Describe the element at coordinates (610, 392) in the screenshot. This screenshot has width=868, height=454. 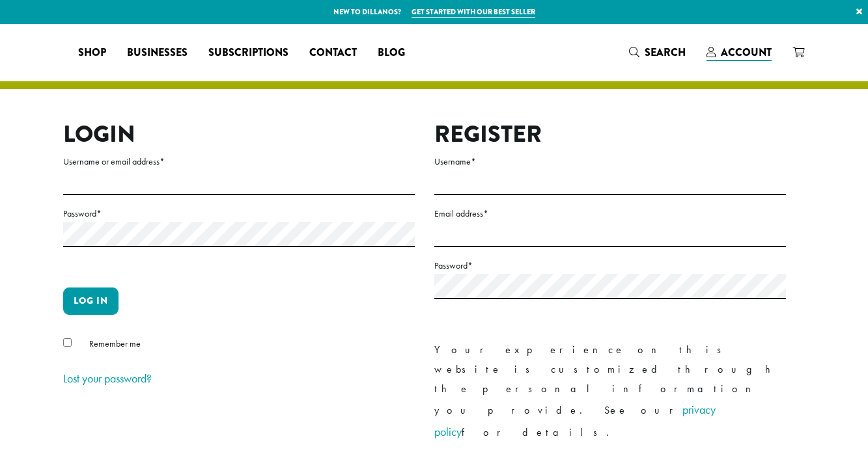
I see `p: Your experience on this website is customized through the personal information you provide. See o...` at that location.